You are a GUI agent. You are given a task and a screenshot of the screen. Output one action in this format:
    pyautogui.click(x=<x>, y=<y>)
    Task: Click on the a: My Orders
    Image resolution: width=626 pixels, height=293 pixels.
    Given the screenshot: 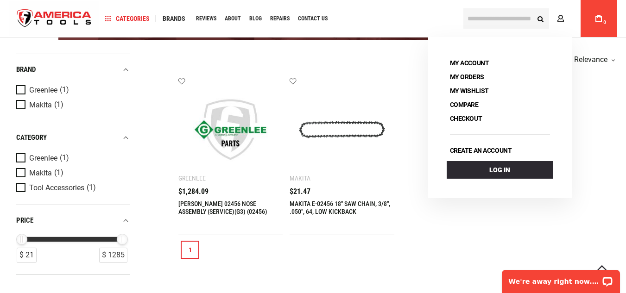 What is the action you would take?
    pyautogui.click(x=467, y=77)
    